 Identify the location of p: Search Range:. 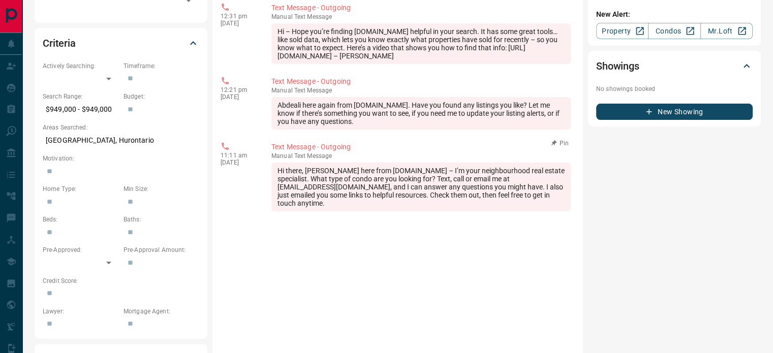
(80, 97).